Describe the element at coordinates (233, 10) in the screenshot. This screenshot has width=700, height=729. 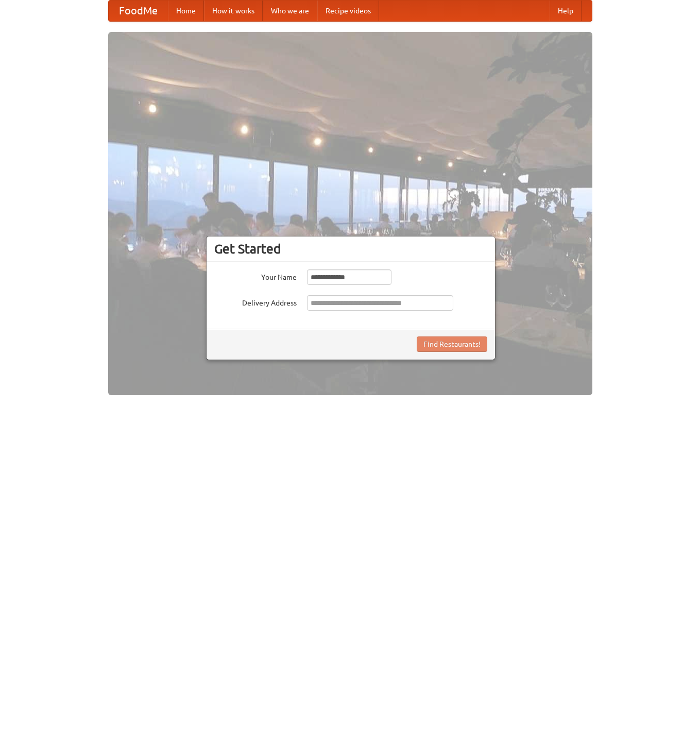
I see `a: How it works` at that location.